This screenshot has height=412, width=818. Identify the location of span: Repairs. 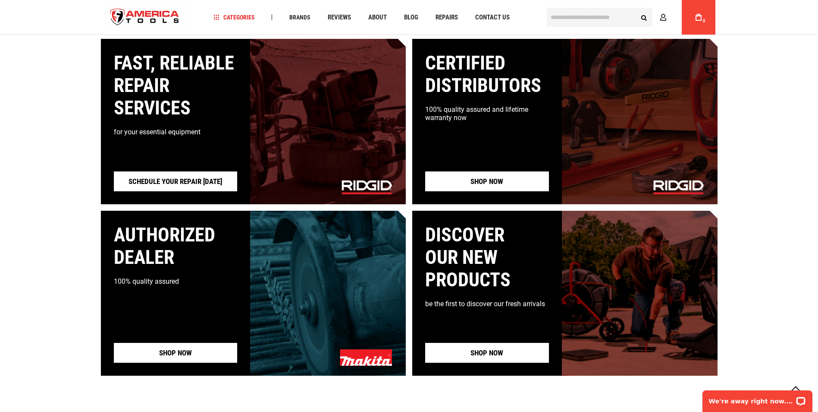
(447, 17).